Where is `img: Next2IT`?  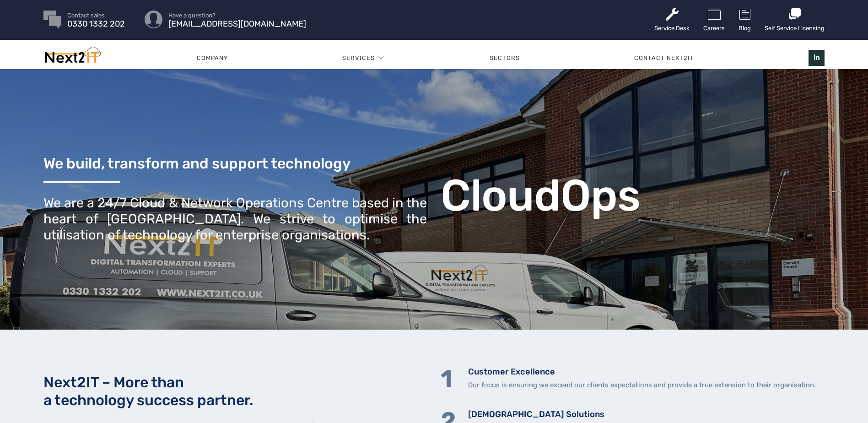 img: Next2IT is located at coordinates (72, 57).